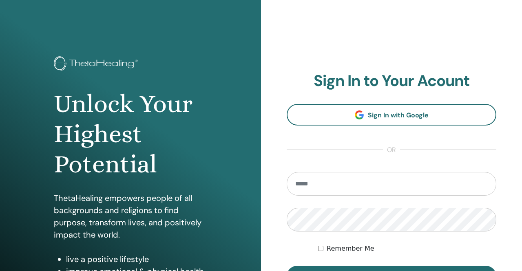  I want to click on h1: Unlock Your Highest Potential, so click(130, 134).